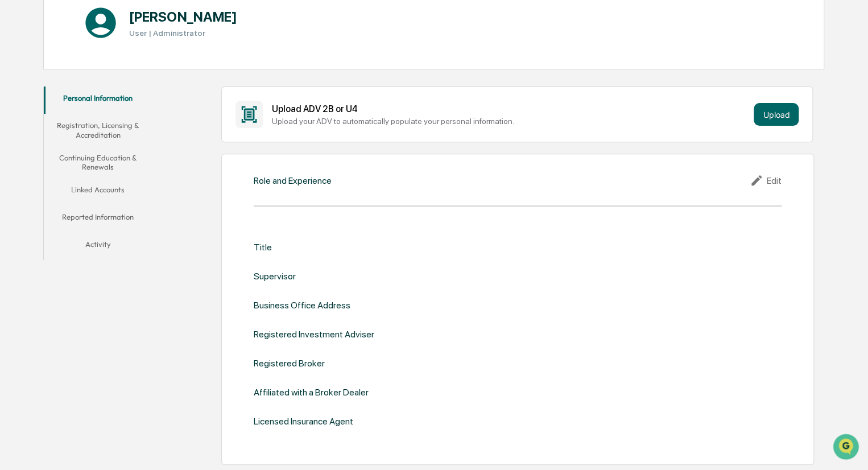  Describe the element at coordinates (302, 305) in the screenshot. I see `div: Business Office Address` at that location.